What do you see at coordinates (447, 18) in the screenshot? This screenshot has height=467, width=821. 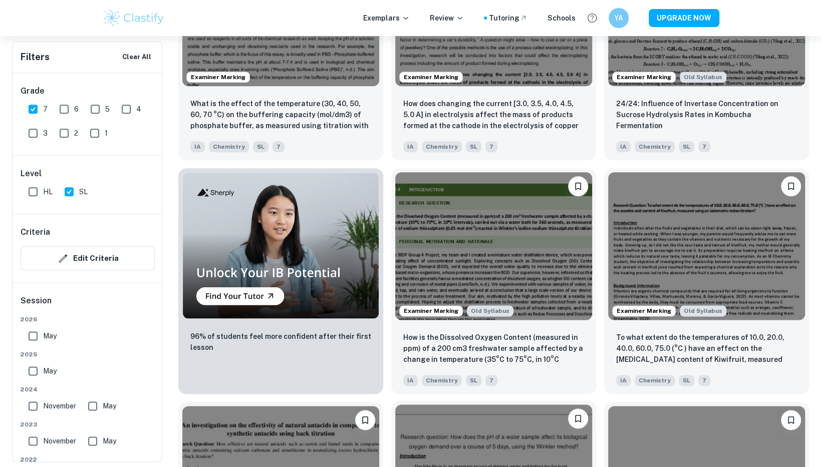 I see `p: Review` at bounding box center [447, 18].